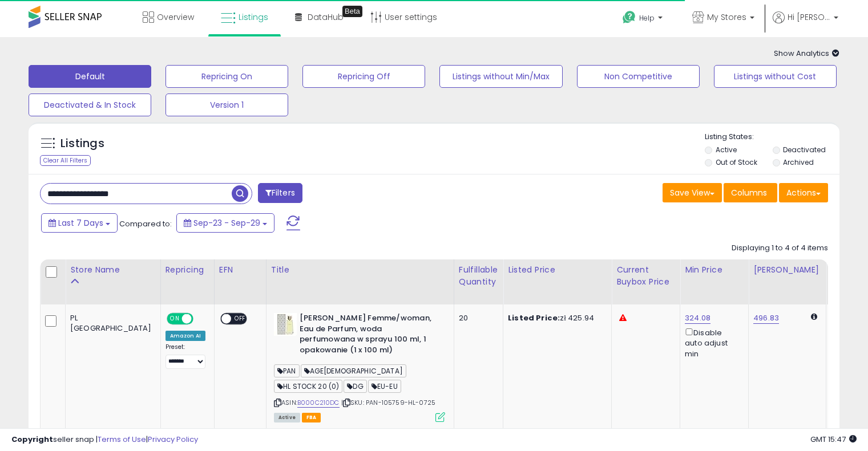  What do you see at coordinates (105, 440) in the screenshot?
I see `div: seller snap | |` at bounding box center [105, 440].